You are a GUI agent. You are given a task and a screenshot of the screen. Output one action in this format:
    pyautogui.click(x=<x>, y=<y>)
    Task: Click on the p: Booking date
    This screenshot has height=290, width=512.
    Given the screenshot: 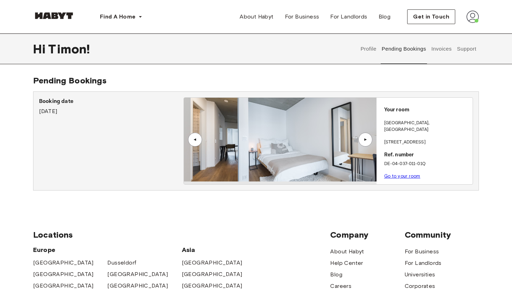 What is the action you would take?
    pyautogui.click(x=111, y=101)
    